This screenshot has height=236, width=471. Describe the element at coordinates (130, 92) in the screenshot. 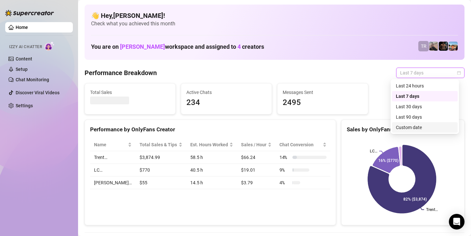

I see `span: Total Sales` at that location.